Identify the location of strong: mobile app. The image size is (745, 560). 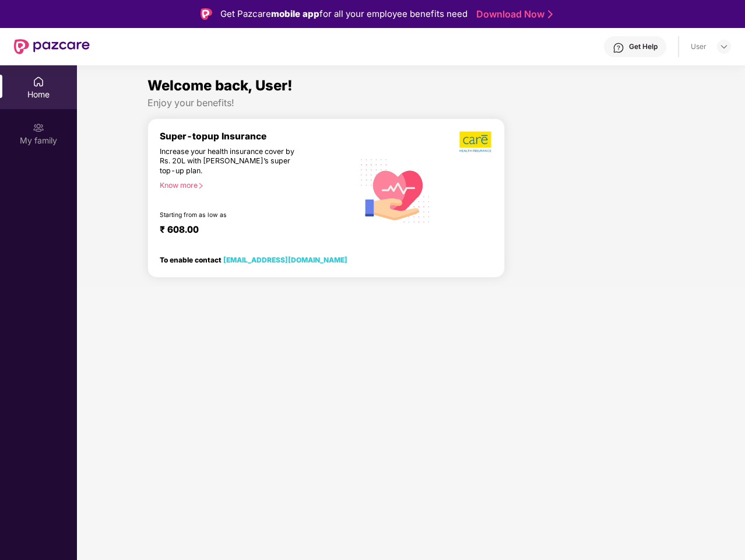
(295, 13).